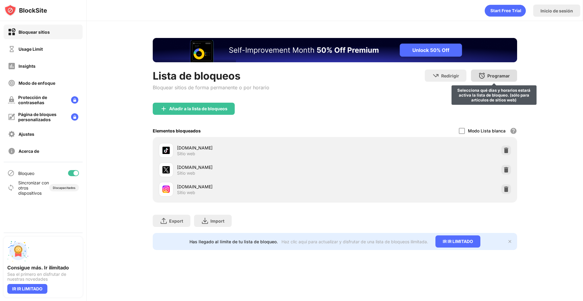 The width and height of the screenshot is (583, 301). Describe the element at coordinates (42, 117) in the screenshot. I see `div: Página de bloques personalizados` at that location.